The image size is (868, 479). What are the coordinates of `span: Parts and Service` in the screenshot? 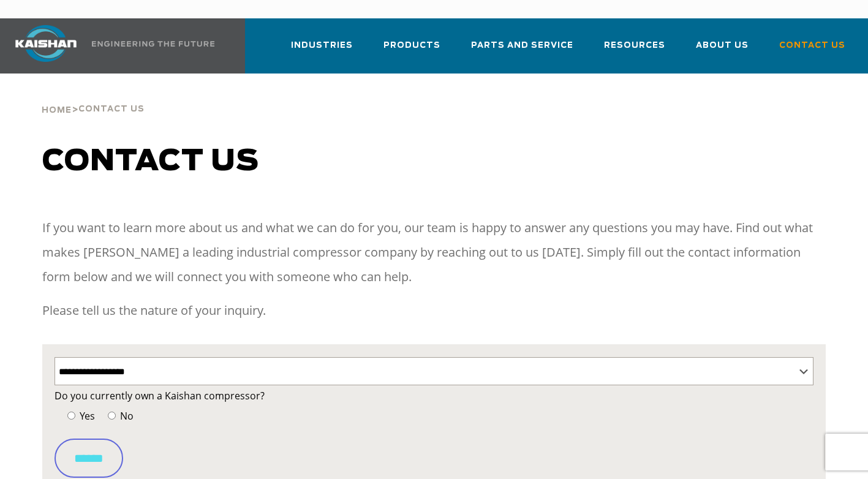 It's located at (522, 45).